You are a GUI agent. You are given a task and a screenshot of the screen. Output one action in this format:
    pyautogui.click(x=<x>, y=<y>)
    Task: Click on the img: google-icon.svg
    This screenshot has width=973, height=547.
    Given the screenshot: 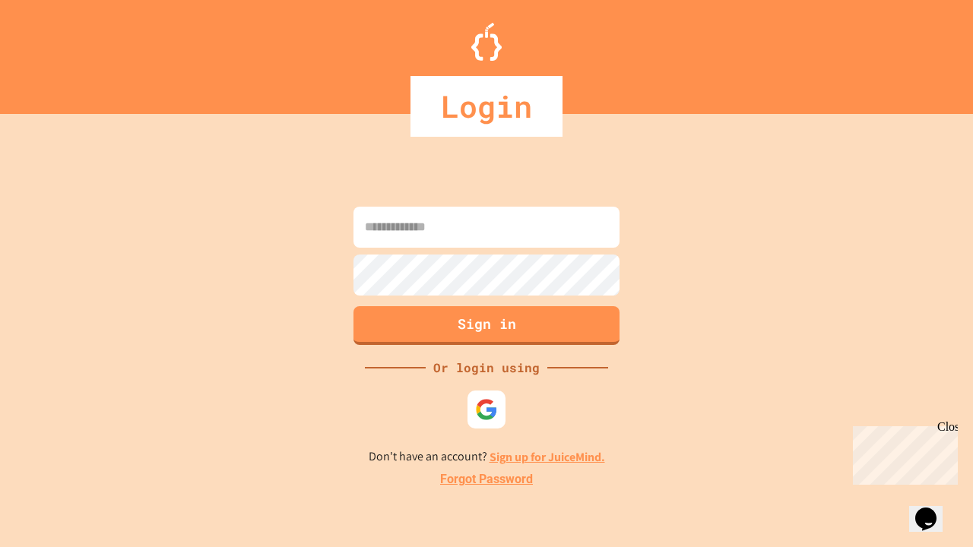 What is the action you would take?
    pyautogui.click(x=486, y=410)
    